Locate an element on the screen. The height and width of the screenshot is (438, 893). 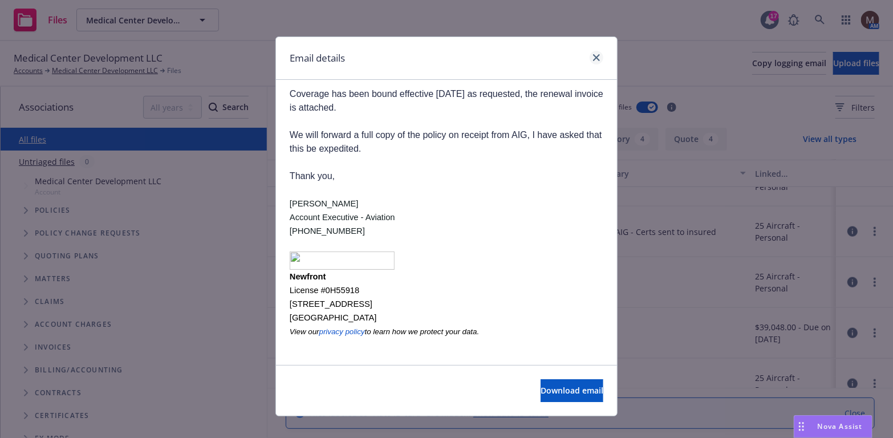
span: Download email is located at coordinates (572, 390).